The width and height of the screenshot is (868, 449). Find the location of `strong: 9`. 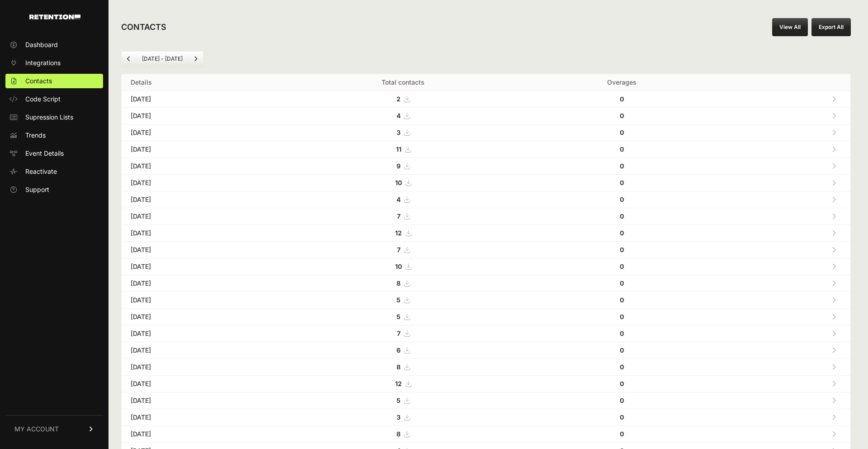

strong: 9 is located at coordinates (398, 166).